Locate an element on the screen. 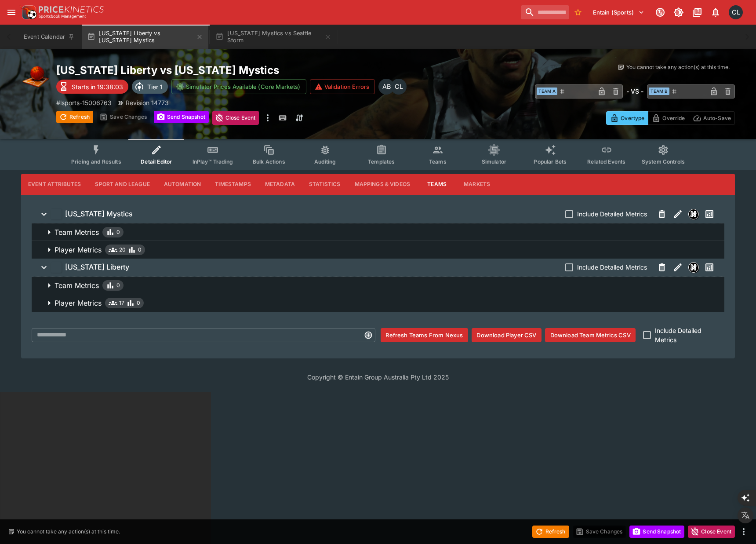 Image resolution: width=756 pixels, height=544 pixels. p: Starts in 19:38:03 is located at coordinates (97, 87).